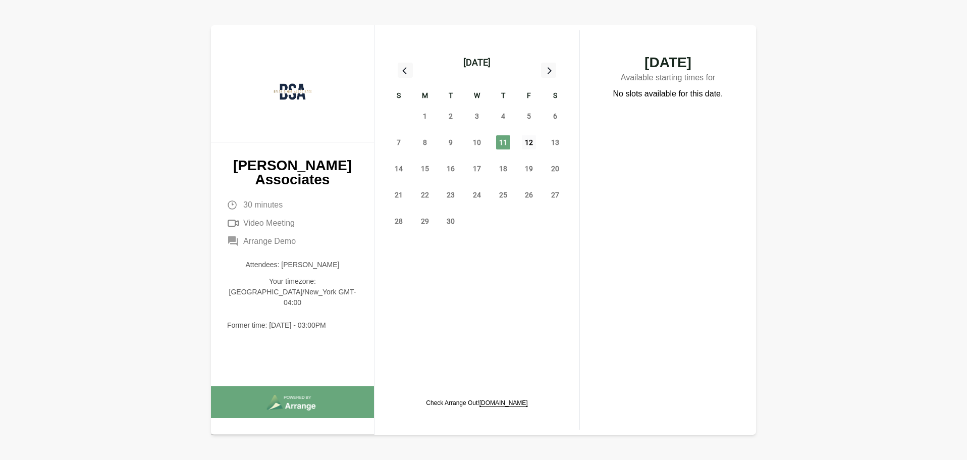 Image resolution: width=967 pixels, height=460 pixels. I want to click on span: Wednesday, September 10, 2025, so click(477, 142).